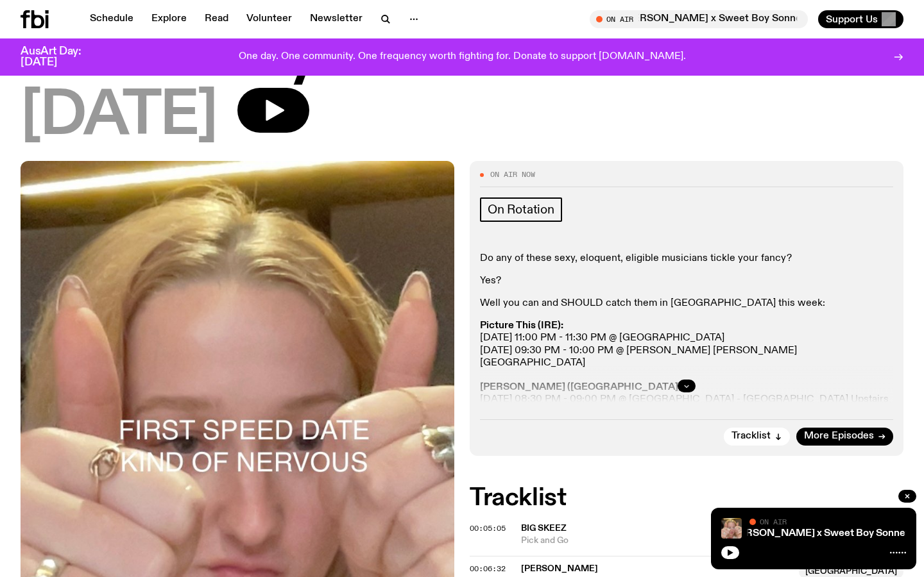  What do you see at coordinates (686, 281) in the screenshot?
I see `p: Yes?` at bounding box center [686, 281].